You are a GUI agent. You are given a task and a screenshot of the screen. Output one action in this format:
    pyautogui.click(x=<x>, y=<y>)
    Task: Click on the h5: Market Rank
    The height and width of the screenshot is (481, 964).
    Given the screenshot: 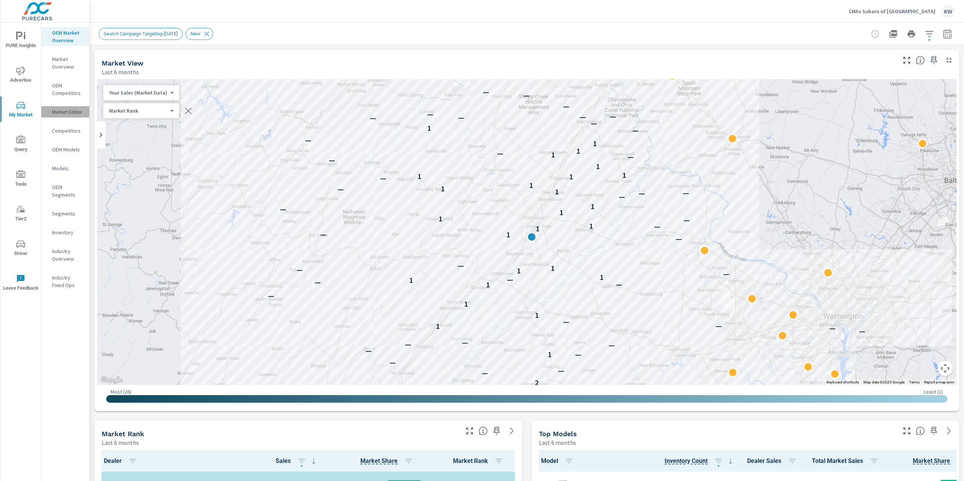 What is the action you would take?
    pyautogui.click(x=123, y=434)
    